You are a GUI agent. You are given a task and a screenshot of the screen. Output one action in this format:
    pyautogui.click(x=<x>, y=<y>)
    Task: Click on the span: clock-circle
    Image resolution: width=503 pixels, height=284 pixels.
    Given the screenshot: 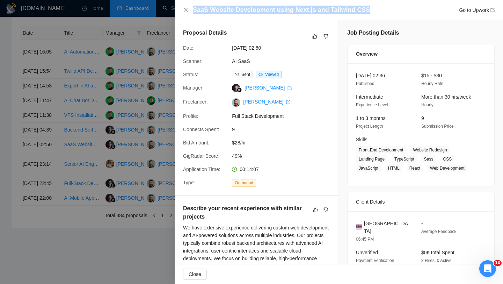 What is the action you would take?
    pyautogui.click(x=235, y=169)
    